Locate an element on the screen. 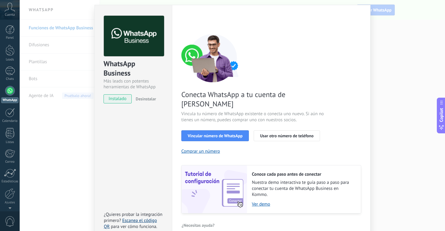 The height and width of the screenshot is (231, 445). div: Calendario is located at coordinates (10, 121).